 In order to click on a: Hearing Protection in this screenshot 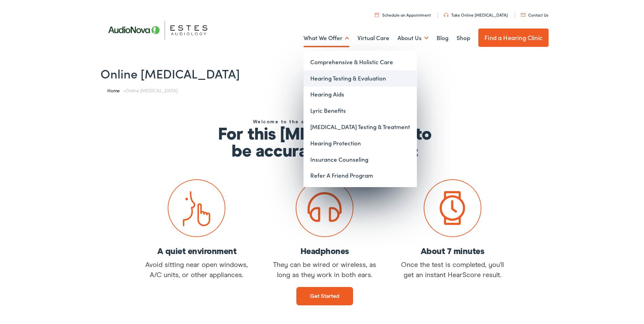, I will do `click(360, 142)`.